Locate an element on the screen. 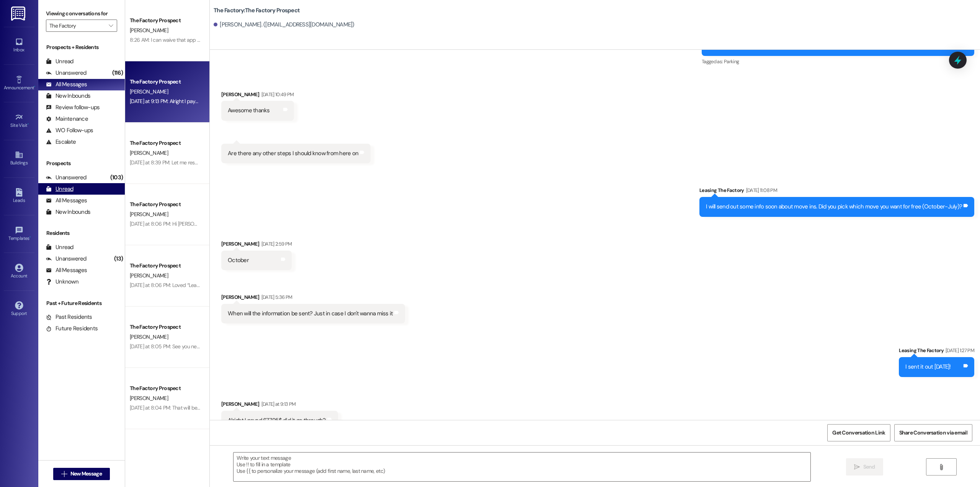 The image size is (980, 487). div: Escalate is located at coordinates (61, 141).